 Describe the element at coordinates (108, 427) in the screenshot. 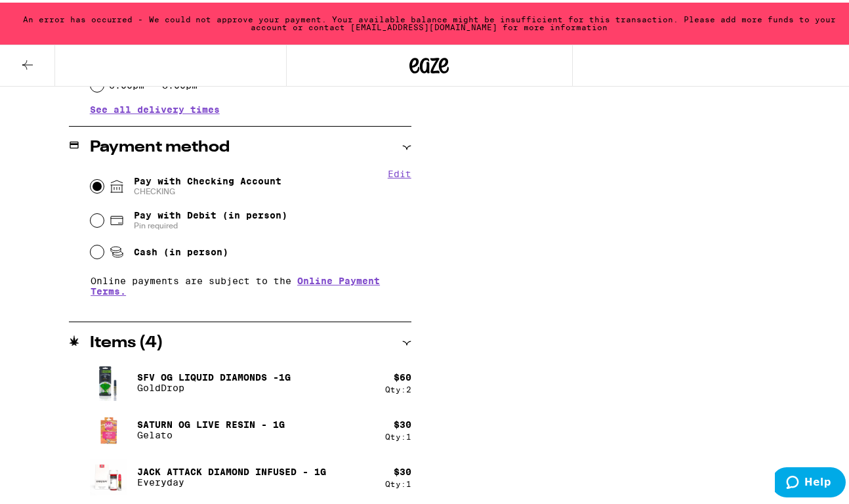

I see `img: Gelato - Saturn OG Live Resin - 1g` at that location.